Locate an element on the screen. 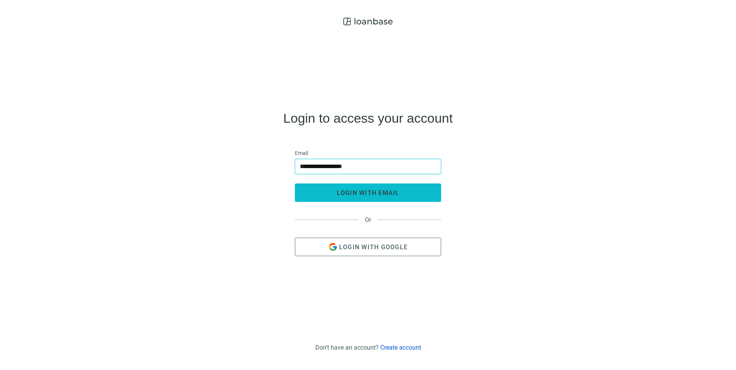 This screenshot has width=736, height=370. span: Email is located at coordinates (301, 153).